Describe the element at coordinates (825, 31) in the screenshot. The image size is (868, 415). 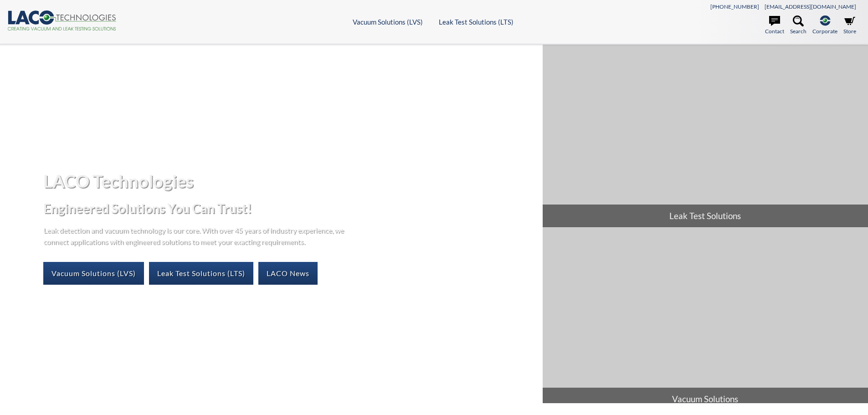
I see `span: Corporate` at that location.